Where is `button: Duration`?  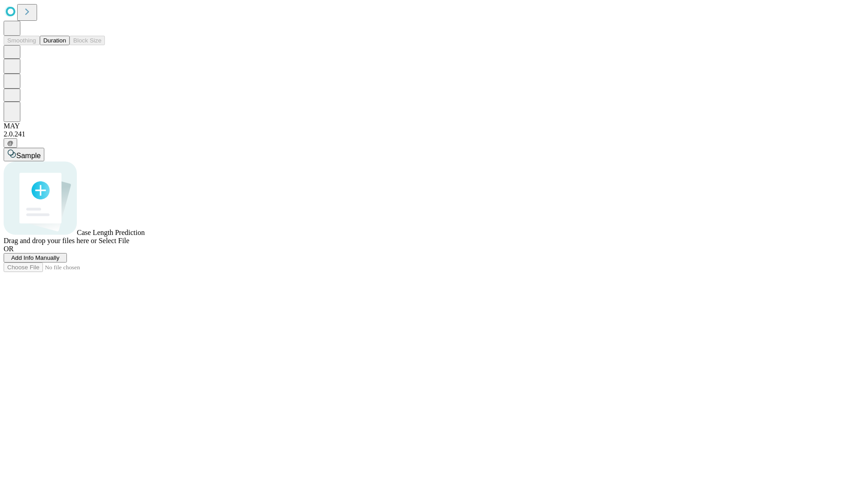 button: Duration is located at coordinates (55, 40).